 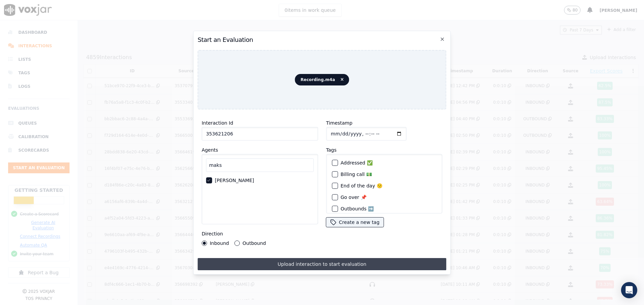 I want to click on button: Create a new tag, so click(x=355, y=222).